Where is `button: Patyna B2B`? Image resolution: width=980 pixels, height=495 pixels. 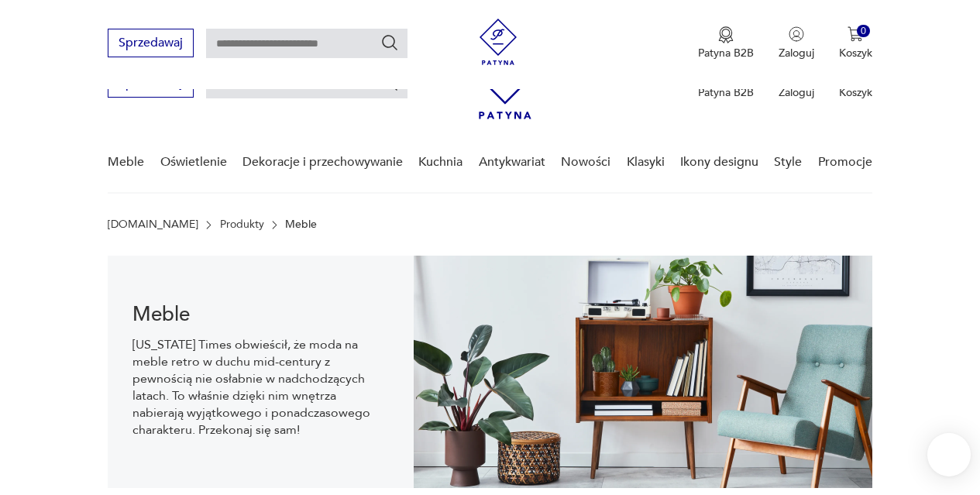
button: Patyna B2B is located at coordinates (726, 43).